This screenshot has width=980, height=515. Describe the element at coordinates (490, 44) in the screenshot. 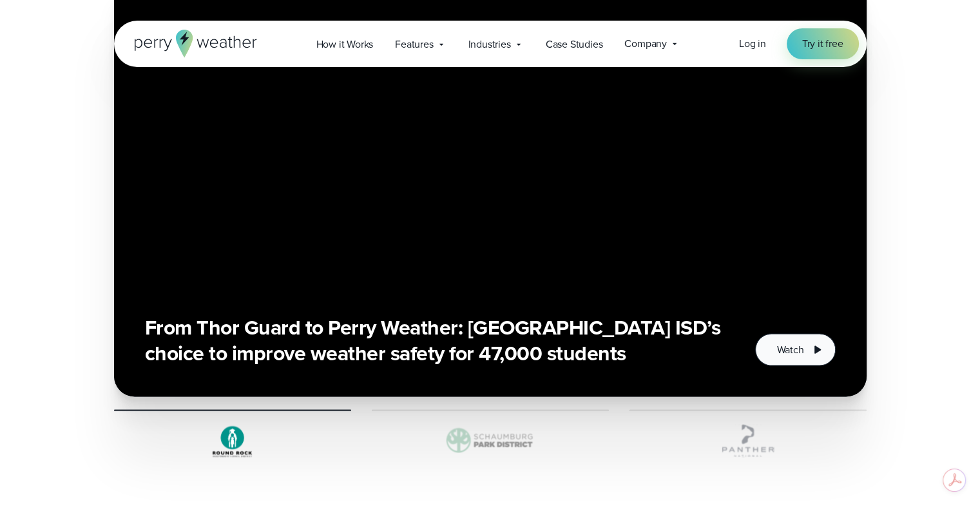

I see `span: Industries` at that location.